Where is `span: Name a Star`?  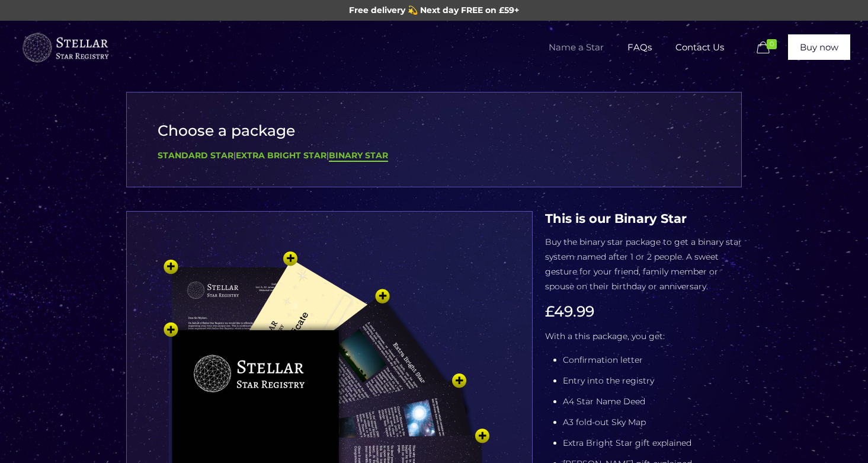 span: Name a Star is located at coordinates (576, 48).